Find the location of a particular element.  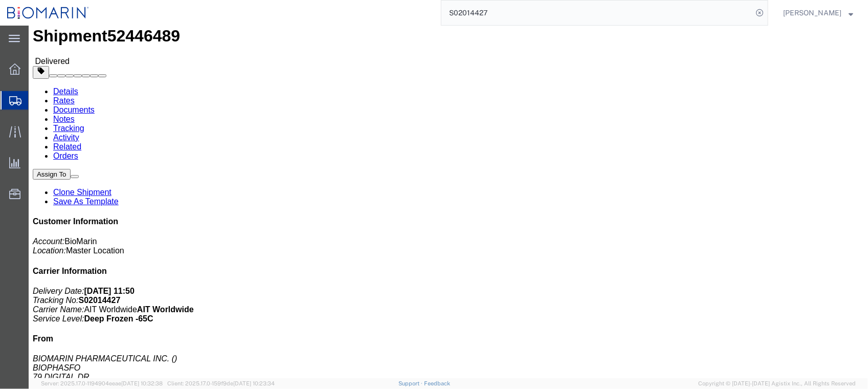

span: Server: 2025.17.0-1194904eeae is located at coordinates (102, 383).